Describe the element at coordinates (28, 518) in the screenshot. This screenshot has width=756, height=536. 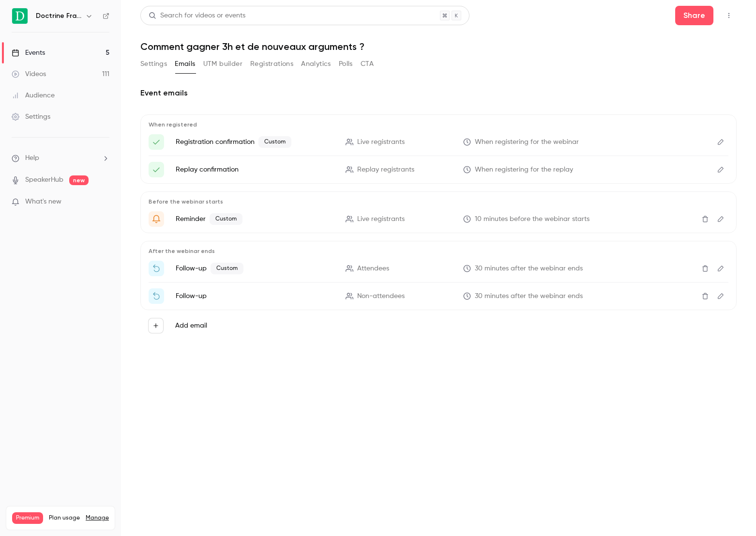
I see `span: Premium` at that location.